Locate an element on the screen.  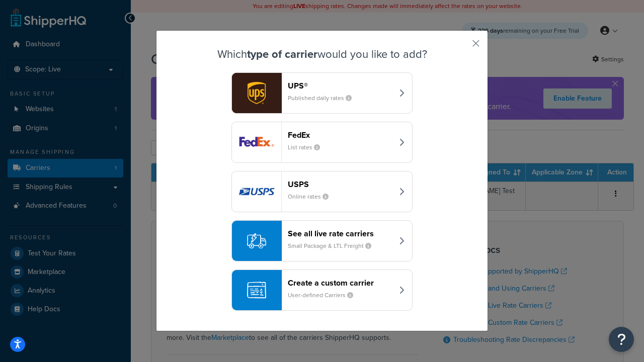
img: usps logo is located at coordinates (256, 192).